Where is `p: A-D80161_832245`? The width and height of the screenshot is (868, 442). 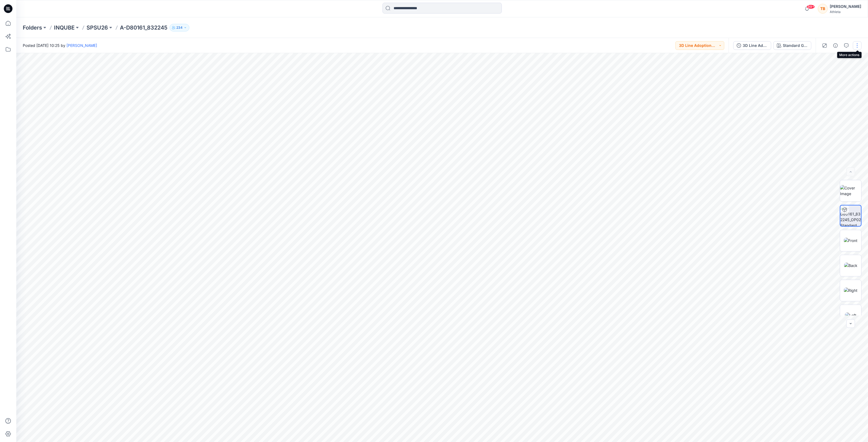 p: A-D80161_832245 is located at coordinates (144, 28).